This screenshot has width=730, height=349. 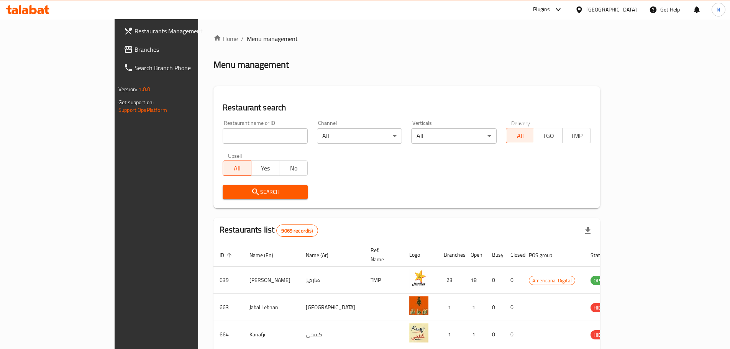 I want to click on button: TGO, so click(x=548, y=136).